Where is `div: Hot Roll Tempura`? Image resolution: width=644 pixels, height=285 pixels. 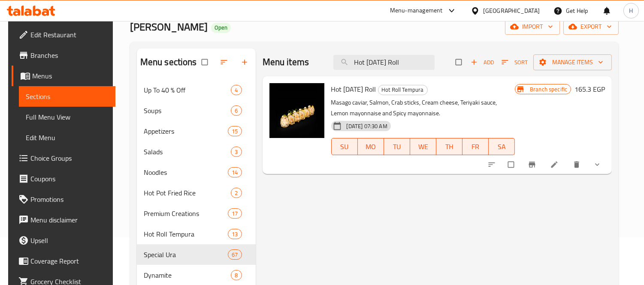
div: Hot Roll Tempura is located at coordinates (402, 90).